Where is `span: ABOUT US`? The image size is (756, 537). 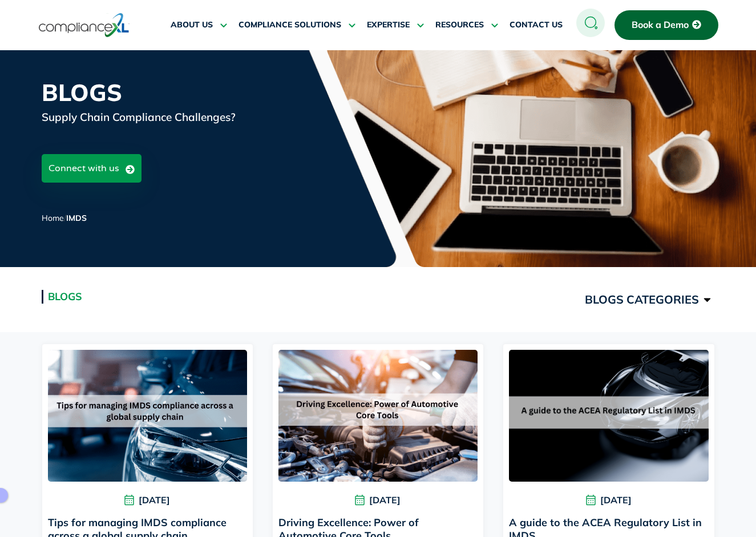
span: ABOUT US is located at coordinates (191, 25).